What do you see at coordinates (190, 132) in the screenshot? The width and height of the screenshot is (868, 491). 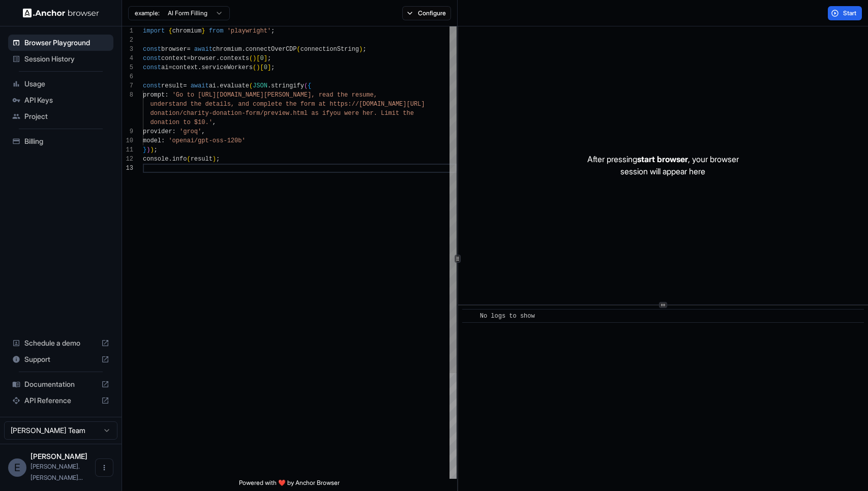 I see `span: 'groq'` at bounding box center [190, 132].